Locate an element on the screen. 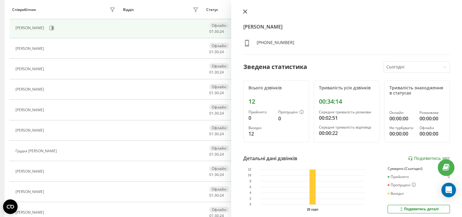 Image resolution: width=462 pixels, height=217 pixels. text: 12 is located at coordinates (250, 169).